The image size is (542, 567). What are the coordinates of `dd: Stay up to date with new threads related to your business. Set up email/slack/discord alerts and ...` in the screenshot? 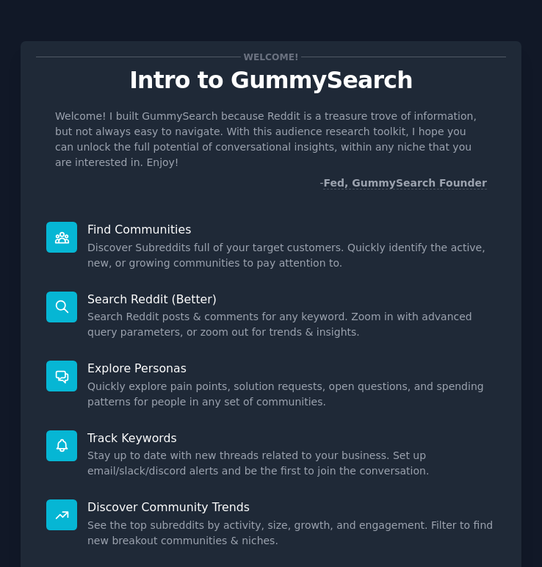 It's located at (292, 463).